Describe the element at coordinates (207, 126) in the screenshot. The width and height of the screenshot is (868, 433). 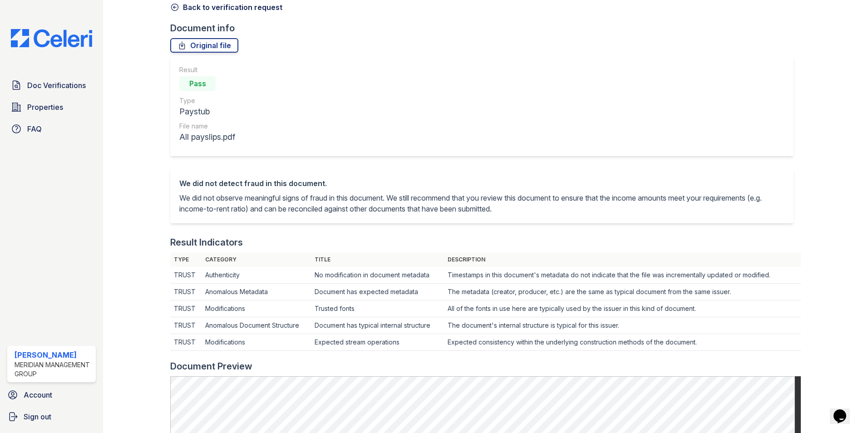
I see `div: File name` at that location.